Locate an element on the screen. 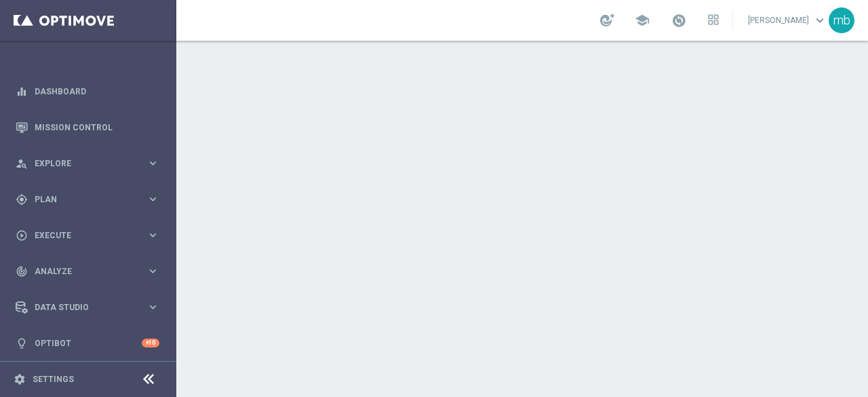  a: Optibot is located at coordinates (88, 343).